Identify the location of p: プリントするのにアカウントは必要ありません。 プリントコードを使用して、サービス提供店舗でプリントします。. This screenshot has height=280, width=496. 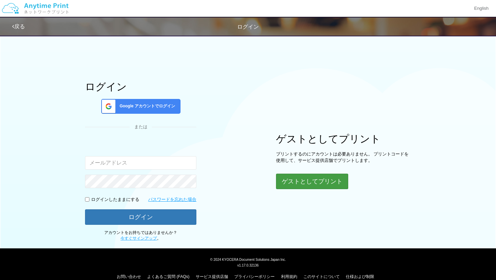
(343, 157).